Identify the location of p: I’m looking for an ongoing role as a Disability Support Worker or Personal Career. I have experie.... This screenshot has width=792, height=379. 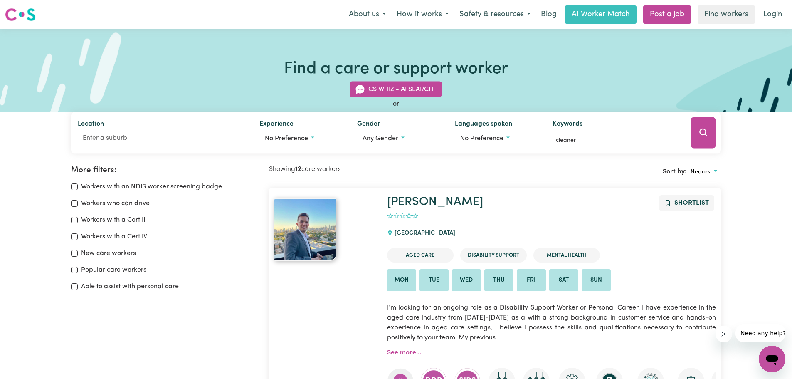
(552, 323).